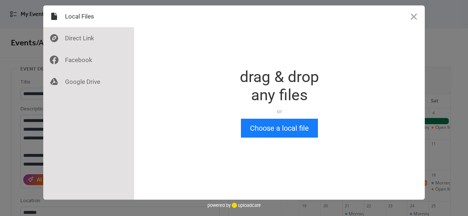  I want to click on a: uploadcare, so click(245, 205).